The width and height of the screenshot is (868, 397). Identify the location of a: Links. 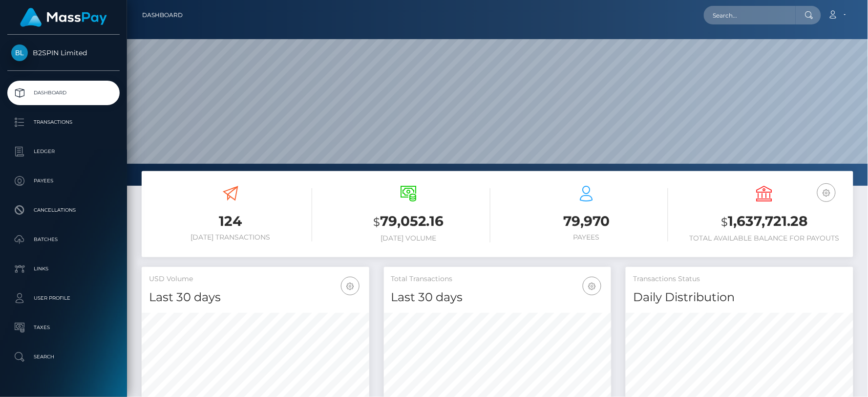
(64, 269).